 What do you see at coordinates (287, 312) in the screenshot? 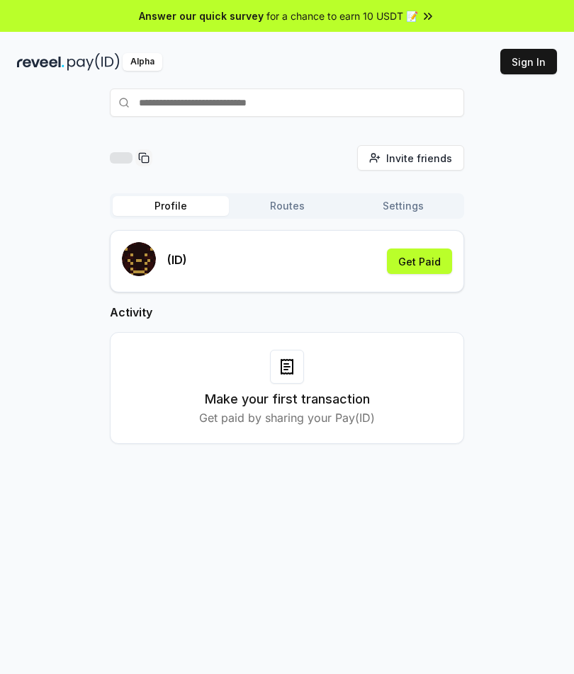
I see `h2: Activity` at bounding box center [287, 312].